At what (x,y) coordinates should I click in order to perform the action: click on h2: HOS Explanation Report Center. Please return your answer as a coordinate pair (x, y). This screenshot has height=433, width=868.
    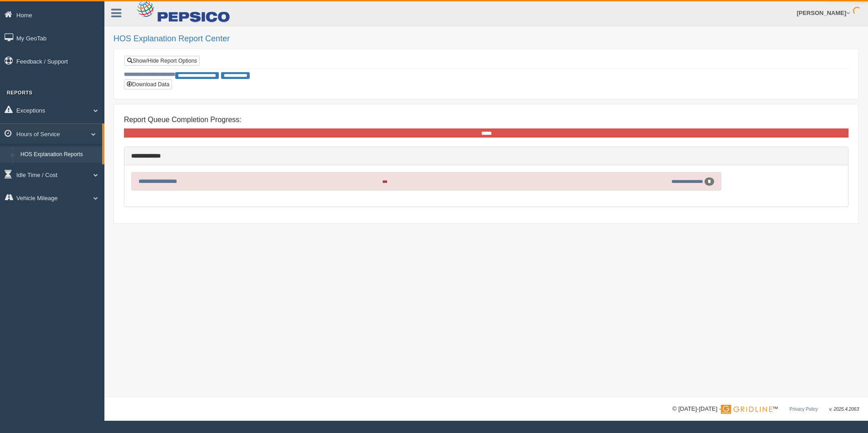
    Looking at the image, I should click on (486, 39).